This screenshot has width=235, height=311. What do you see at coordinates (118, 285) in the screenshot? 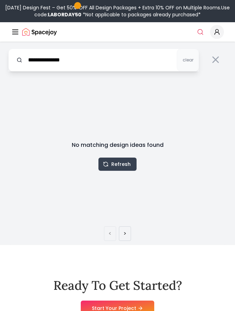
I see `h2: Ready To Get Started?` at bounding box center [118, 285].